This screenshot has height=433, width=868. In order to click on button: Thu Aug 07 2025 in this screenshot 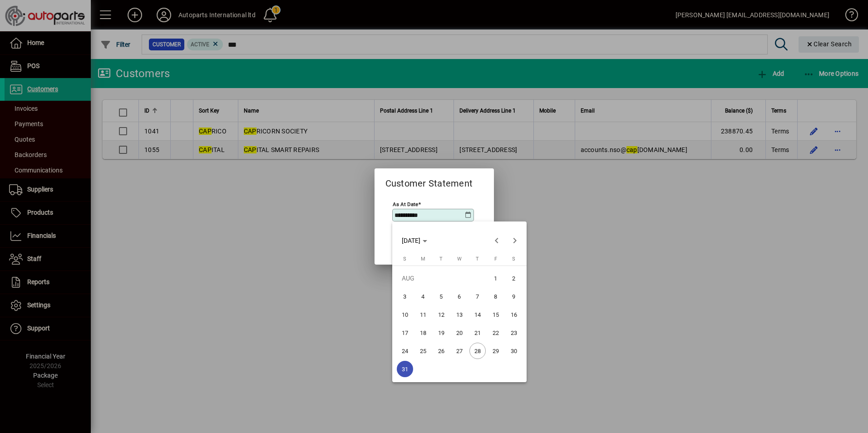, I will do `click(478, 296)`.